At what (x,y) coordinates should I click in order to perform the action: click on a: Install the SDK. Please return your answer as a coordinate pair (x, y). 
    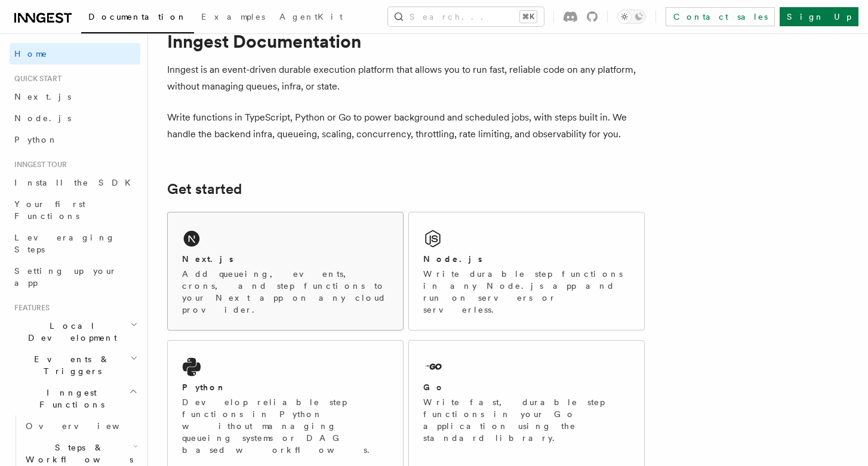
    Looking at the image, I should click on (75, 183).